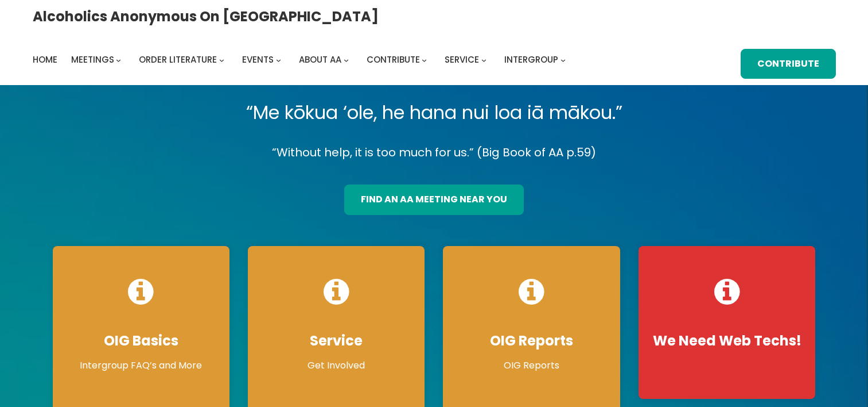 This screenshot has height=407, width=868. Describe the element at coordinates (393, 59) in the screenshot. I see `span: Contribute` at that location.